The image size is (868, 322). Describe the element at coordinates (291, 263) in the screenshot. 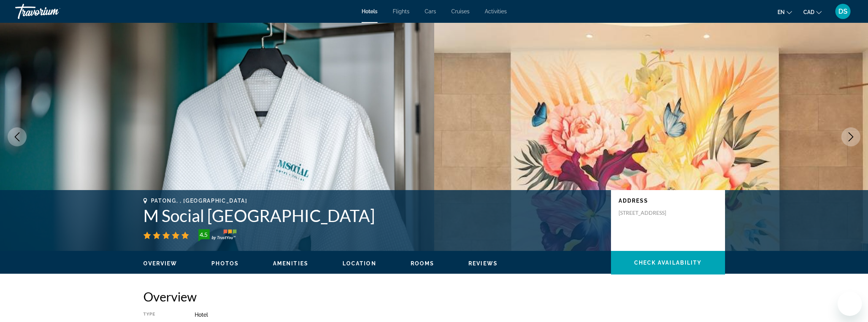

I see `span: Amenities` at that location.